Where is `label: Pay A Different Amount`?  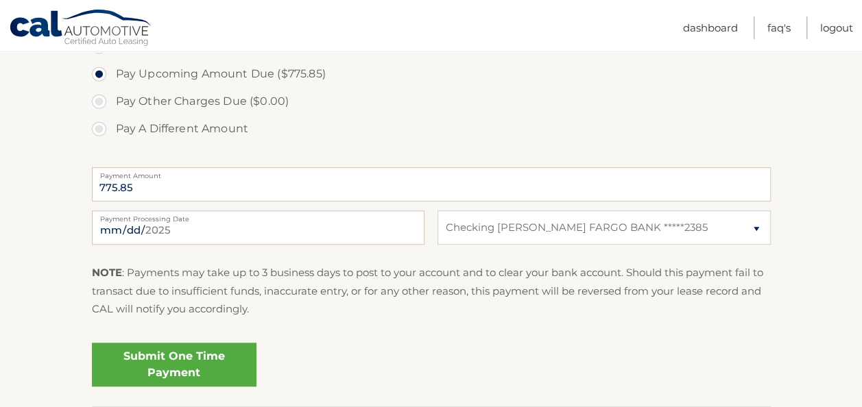
label: Pay A Different Amount is located at coordinates (431, 129).